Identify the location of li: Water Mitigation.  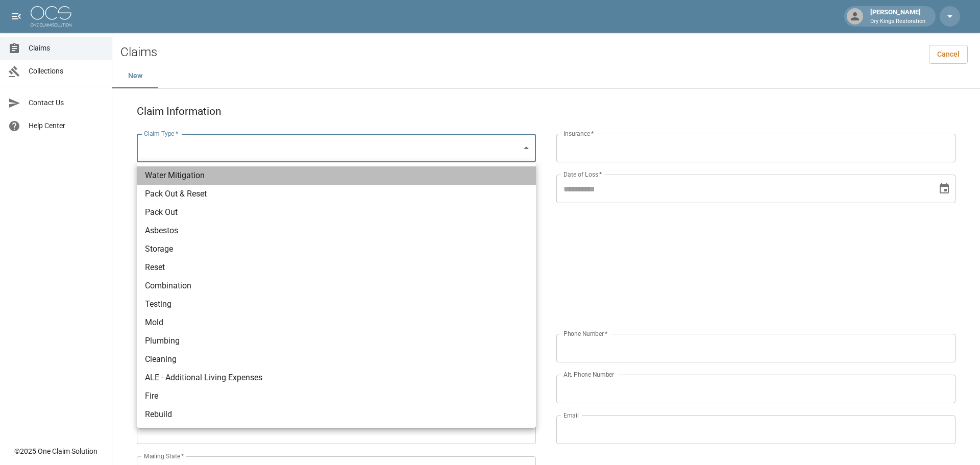
(336, 176).